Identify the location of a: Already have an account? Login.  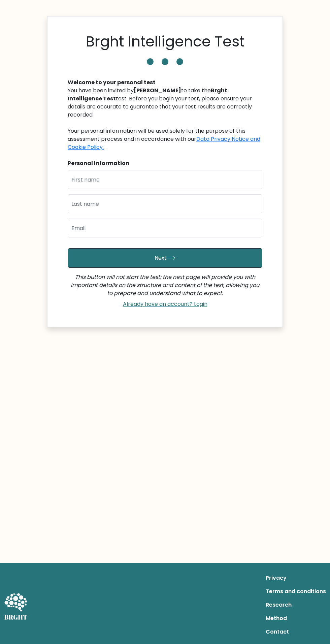
(165, 304).